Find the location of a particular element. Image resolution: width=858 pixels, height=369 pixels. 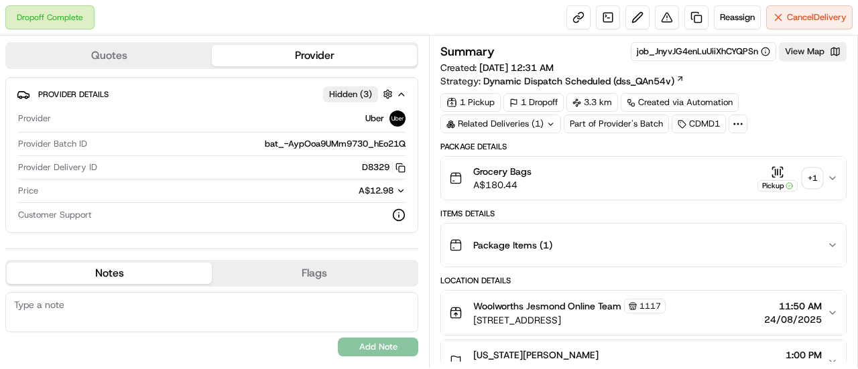

span: Provider Details is located at coordinates (73, 94).